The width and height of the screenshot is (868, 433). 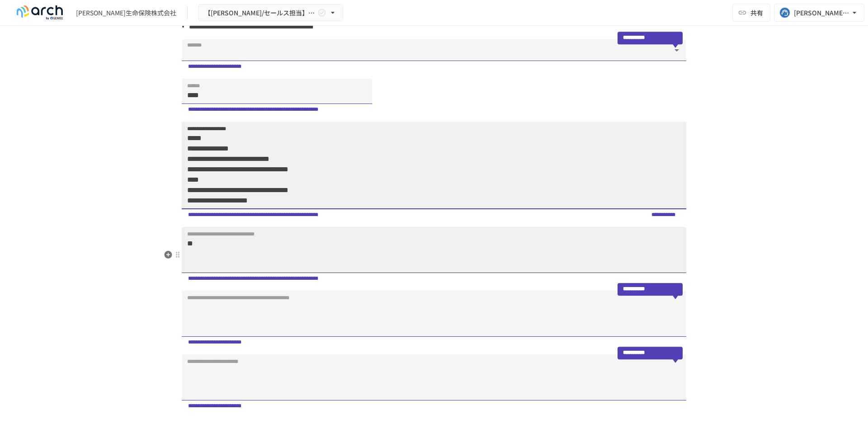 What do you see at coordinates (757, 13) in the screenshot?
I see `span: 共有` at bounding box center [757, 13].